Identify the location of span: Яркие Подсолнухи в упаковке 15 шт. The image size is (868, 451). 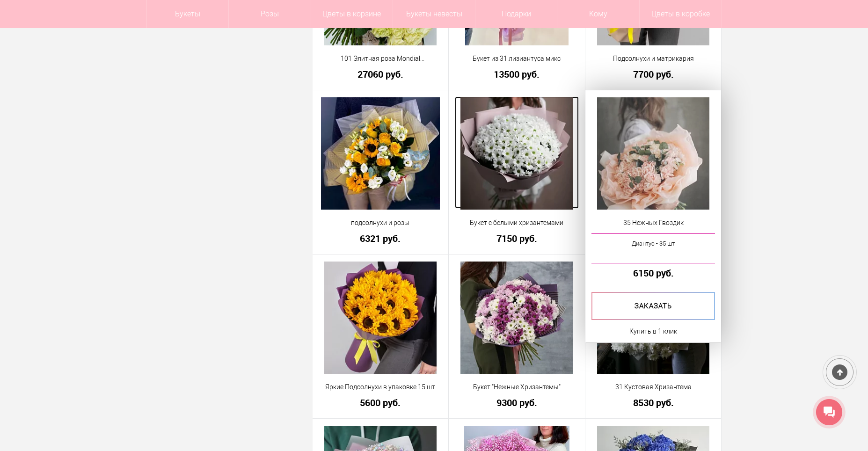
(380, 387).